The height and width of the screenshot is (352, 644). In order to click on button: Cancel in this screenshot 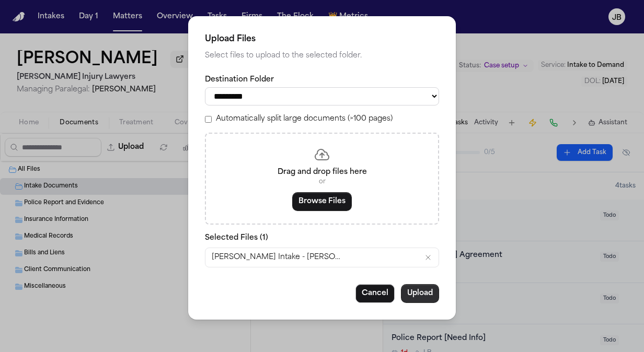, I will do `click(375, 294)`.